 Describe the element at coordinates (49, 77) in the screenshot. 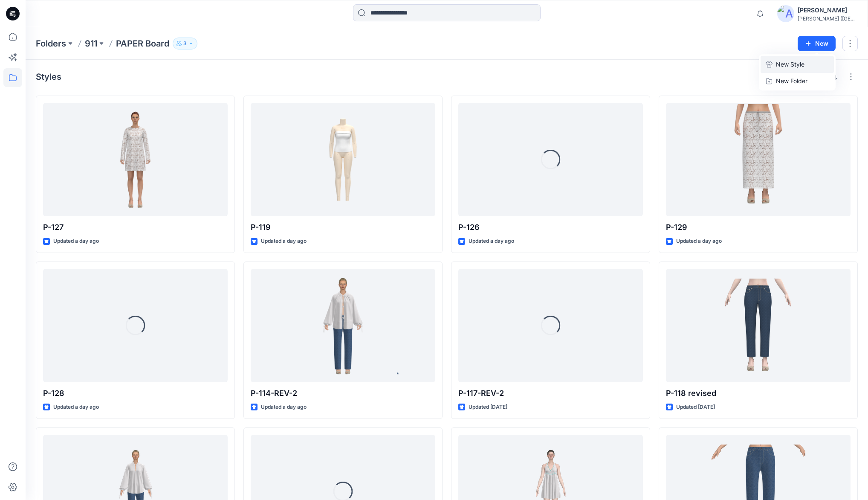

I see `h4: Styles` at that location.